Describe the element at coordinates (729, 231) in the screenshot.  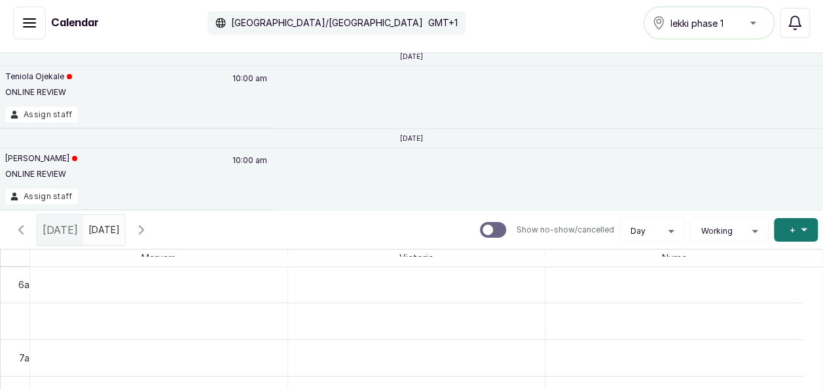
I see `button: Working` at that location.